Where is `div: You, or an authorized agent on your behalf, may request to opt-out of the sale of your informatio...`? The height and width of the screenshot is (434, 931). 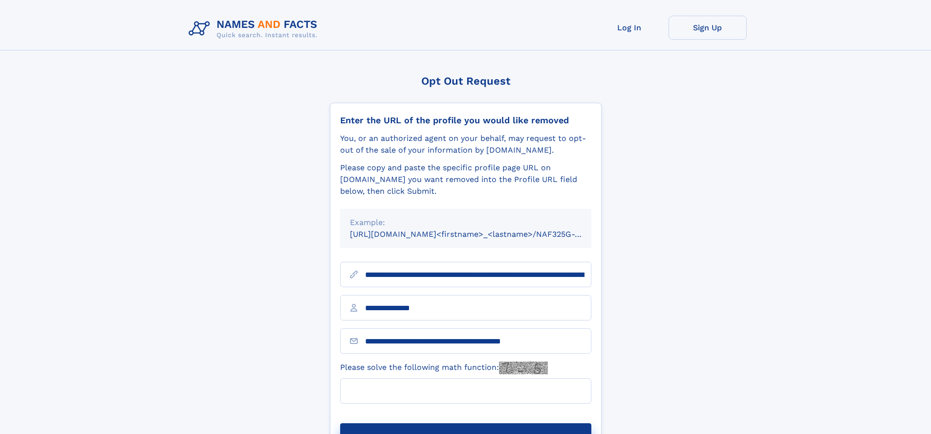
div: You, or an authorized agent on your behalf, may request to opt-out of the sale of your informatio... is located at coordinates (466, 144).